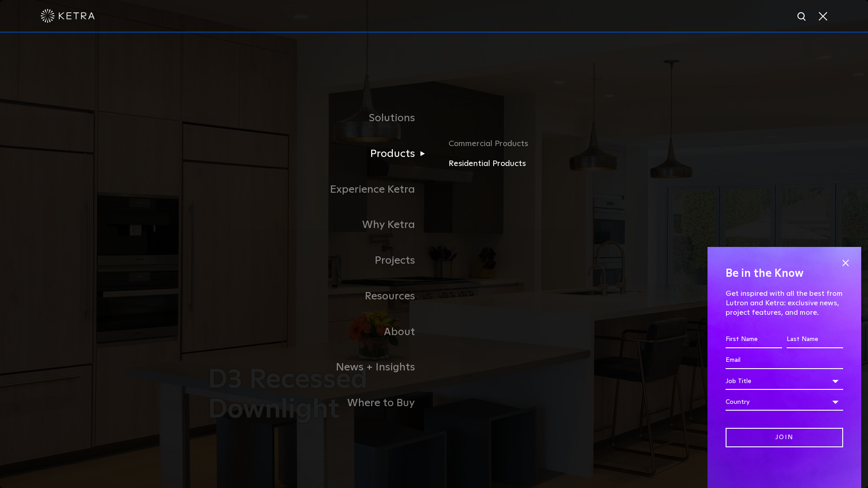 The width and height of the screenshot is (868, 488). I want to click on a: Residential Products, so click(554, 163).